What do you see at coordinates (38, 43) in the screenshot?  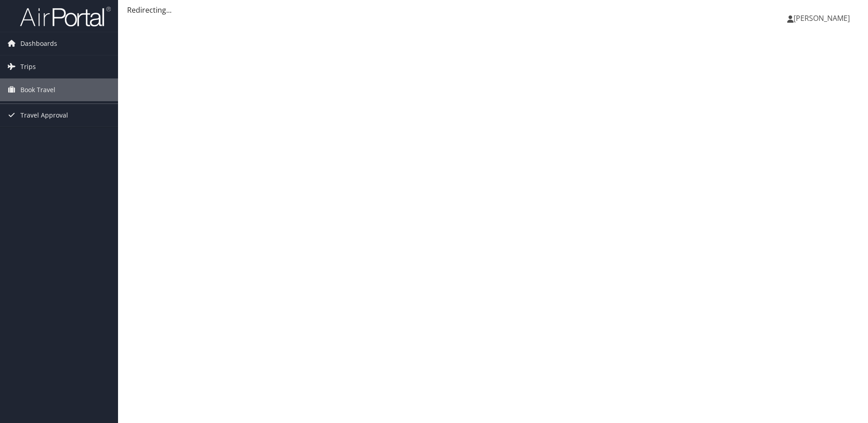 I see `span: Dashboards` at bounding box center [38, 43].